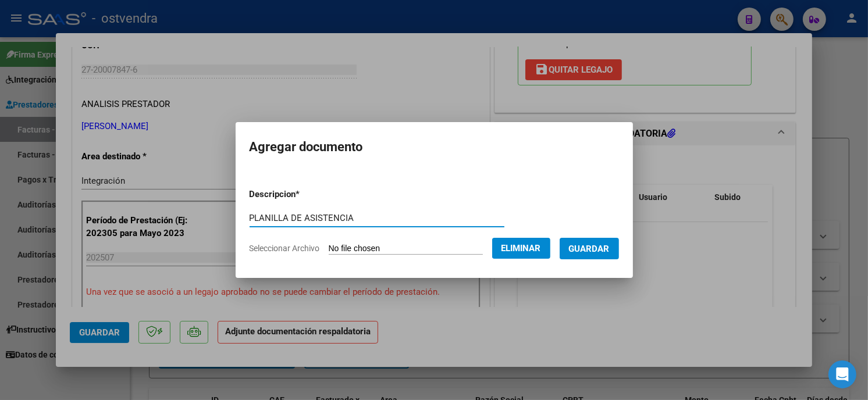 This screenshot has height=400, width=868. Describe the element at coordinates (434, 147) in the screenshot. I see `h2: Agregar documento` at that location.